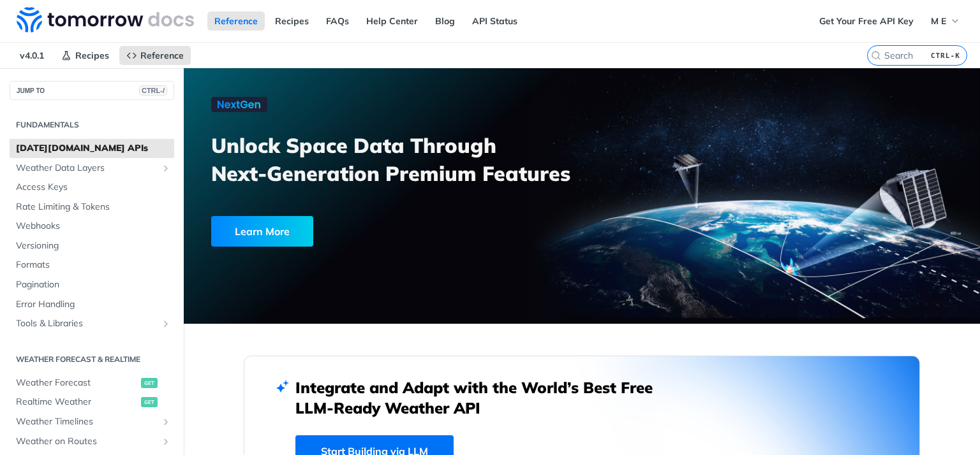 The image size is (980, 455). I want to click on span: v4.0.1, so click(32, 55).